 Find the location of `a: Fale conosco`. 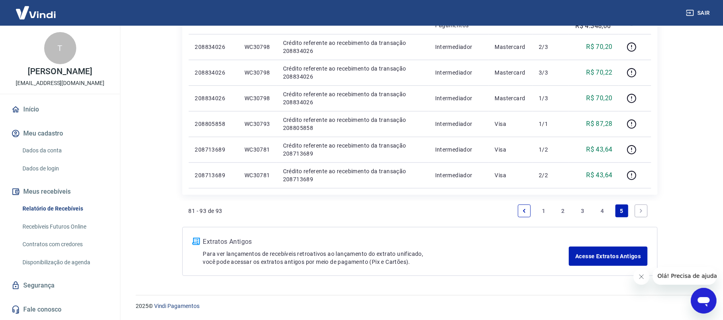

a: Fale conosco is located at coordinates (60, 310).